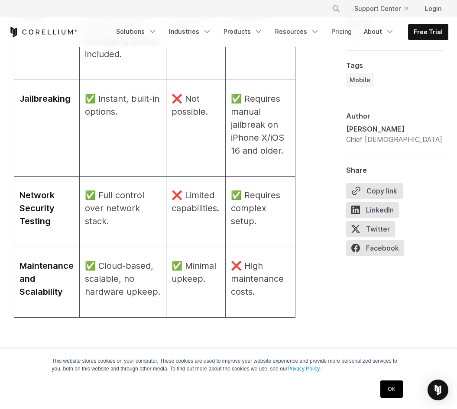 This screenshot has width=457, height=409. Describe the element at coordinates (297, 32) in the screenshot. I see `a: Resources` at that location.